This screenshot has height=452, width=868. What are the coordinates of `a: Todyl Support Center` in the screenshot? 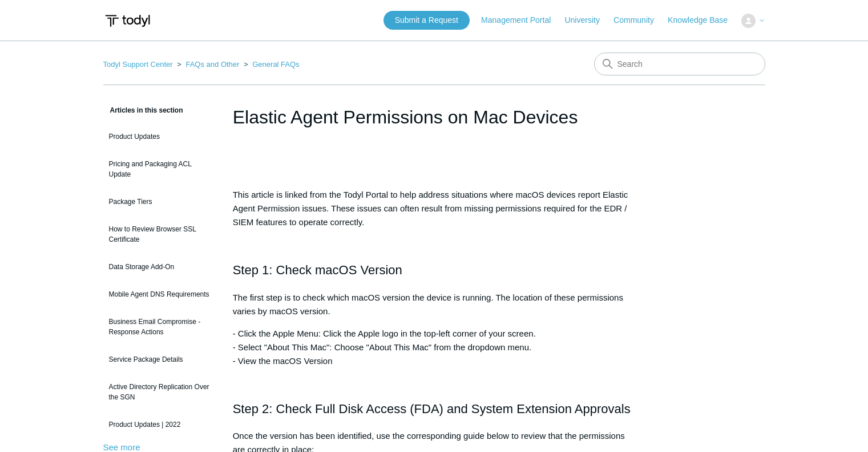 It's located at (138, 64).